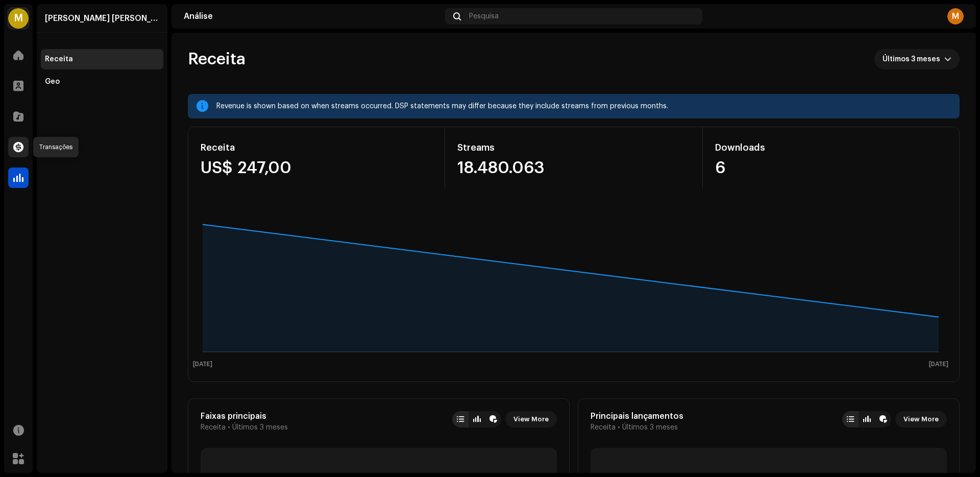 The width and height of the screenshot is (980, 477). Describe the element at coordinates (316, 168) in the screenshot. I see `div: US$ 247,00` at that location.